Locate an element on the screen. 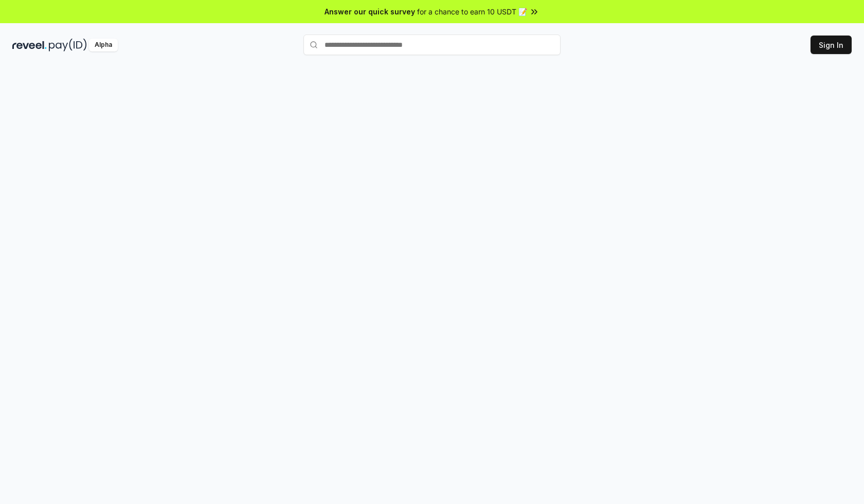 This screenshot has width=864, height=504. img: pay_id is located at coordinates (68, 44).